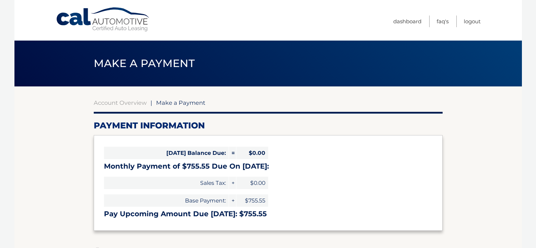  What do you see at coordinates (268, 125) in the screenshot?
I see `h2: Payment Information` at bounding box center [268, 125].